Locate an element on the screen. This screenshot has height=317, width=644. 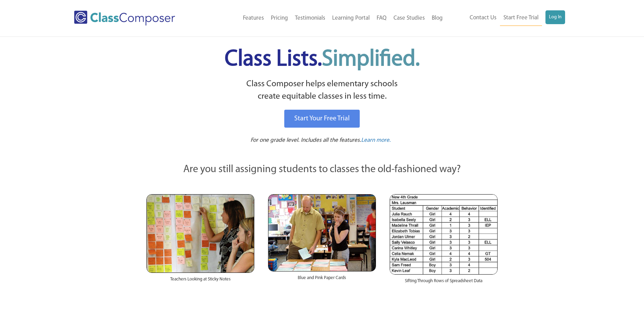
a: Blog is located at coordinates (437, 18).